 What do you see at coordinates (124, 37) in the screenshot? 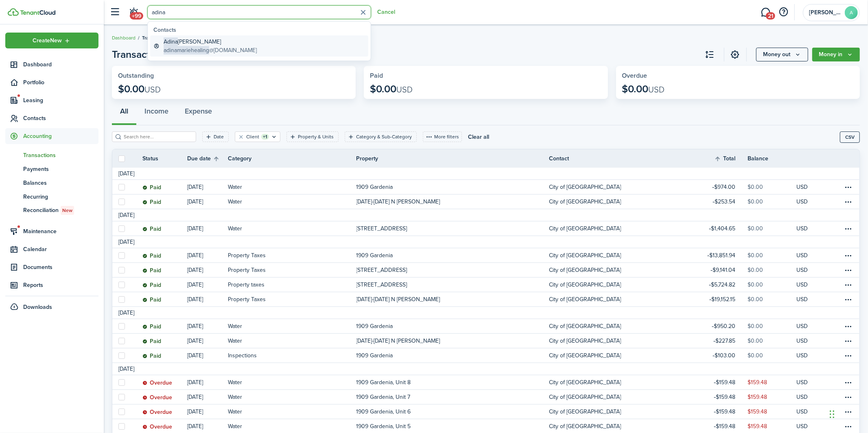
I see `a: Dashboard` at bounding box center [124, 37].